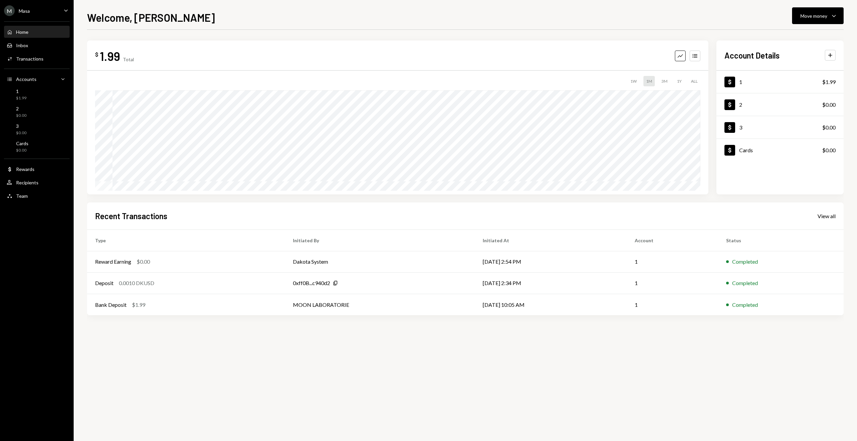  I want to click on div: 1.99, so click(110, 56).